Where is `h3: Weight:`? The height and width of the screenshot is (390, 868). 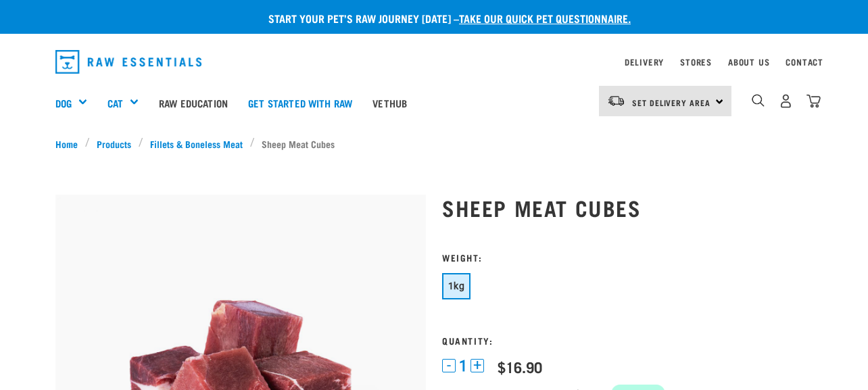 h3: Weight: is located at coordinates (627, 257).